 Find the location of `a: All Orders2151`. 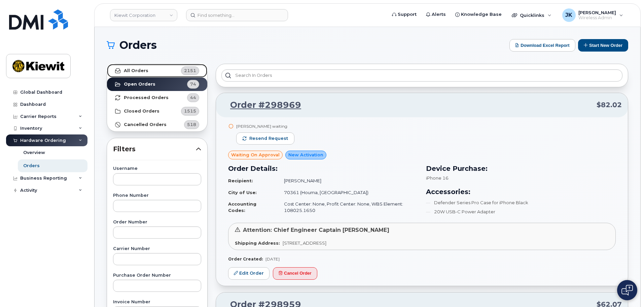

a: All Orders2151 is located at coordinates (157, 71).